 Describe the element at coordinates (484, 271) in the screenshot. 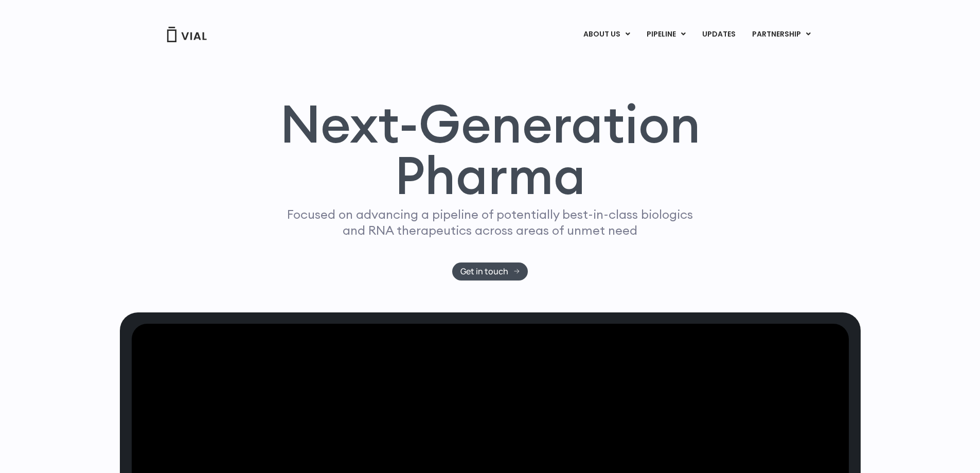

I see `span: Get in touch` at that location.